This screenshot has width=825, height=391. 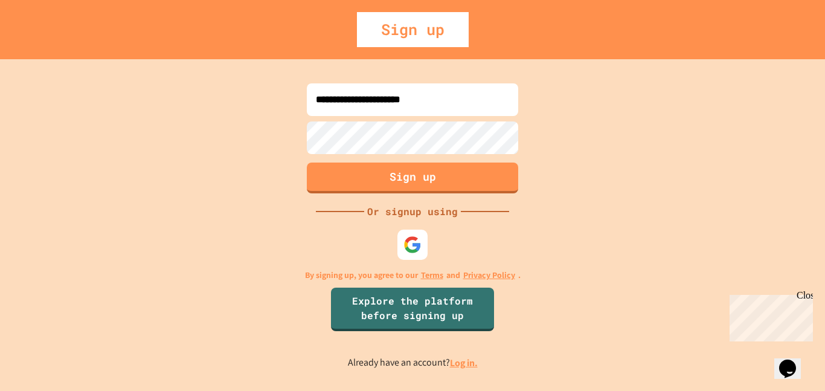 What do you see at coordinates (464, 362) in the screenshot?
I see `a: Log in.` at bounding box center [464, 362].